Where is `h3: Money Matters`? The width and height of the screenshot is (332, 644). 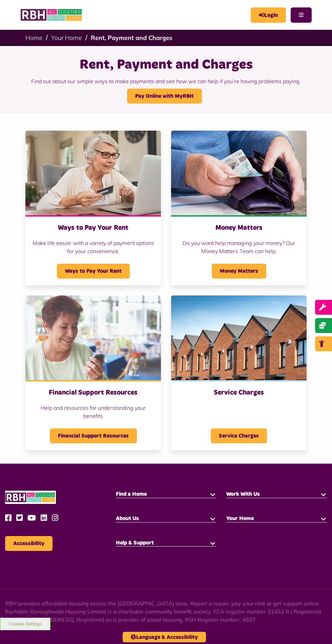 h3: Money Matters is located at coordinates (239, 228).